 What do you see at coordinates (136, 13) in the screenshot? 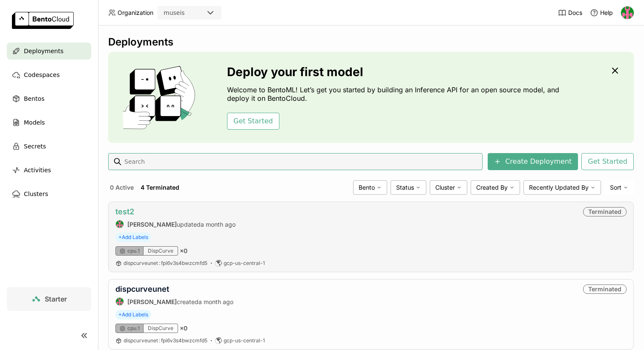
I see `span: Organization` at bounding box center [136, 13].